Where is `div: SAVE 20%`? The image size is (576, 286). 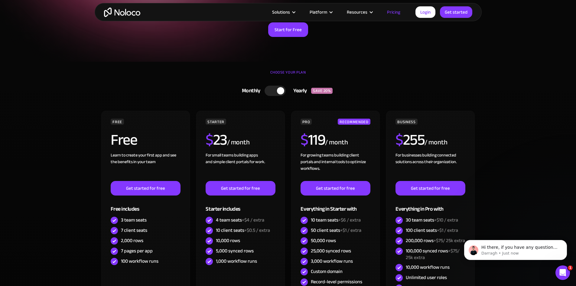 div: SAVE 20% is located at coordinates (321, 91).